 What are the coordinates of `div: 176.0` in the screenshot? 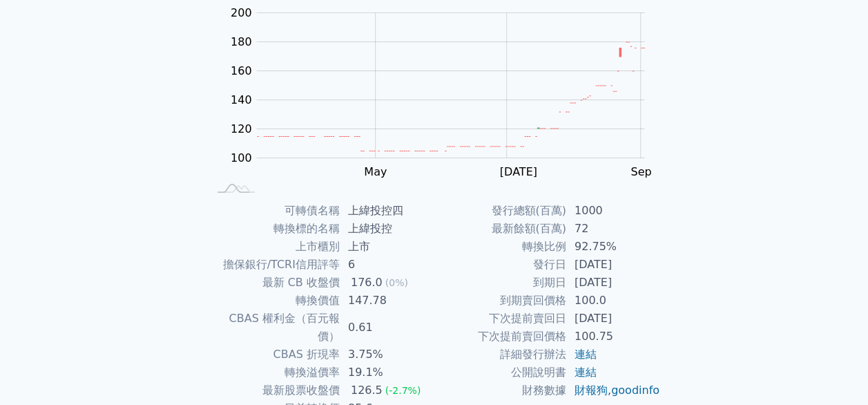 It's located at (366, 282).